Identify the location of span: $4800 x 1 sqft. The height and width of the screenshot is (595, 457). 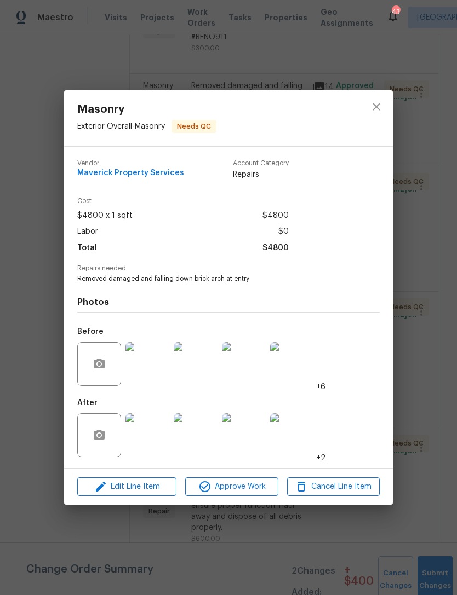
(105, 216).